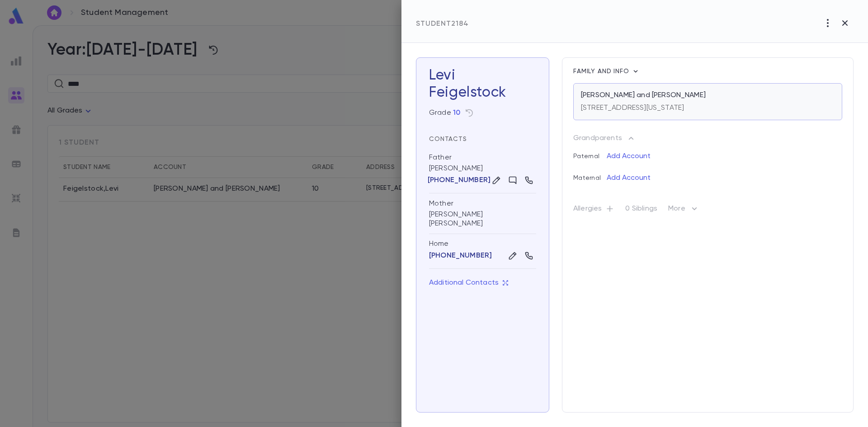 This screenshot has height=427, width=868. I want to click on span: Contacts, so click(448, 139).